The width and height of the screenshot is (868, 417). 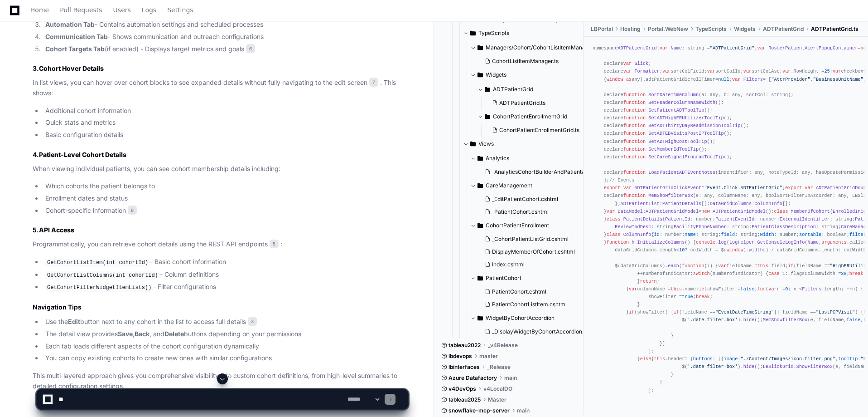 I want to click on span: Analytics, so click(x=497, y=158).